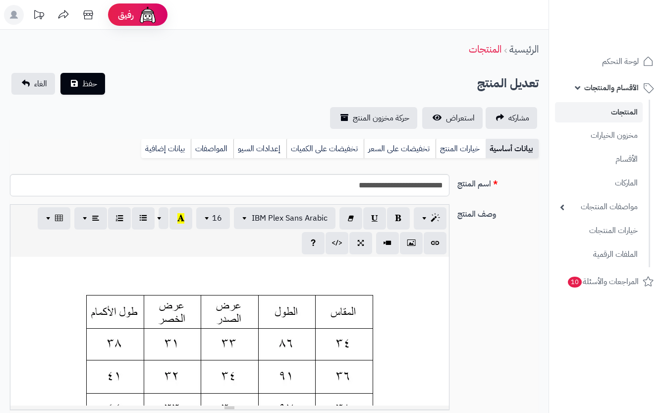 Image resolution: width=665 pixels, height=413 pixels. Describe the element at coordinates (599, 254) in the screenshot. I see `a: الملفات الرقمية` at that location.